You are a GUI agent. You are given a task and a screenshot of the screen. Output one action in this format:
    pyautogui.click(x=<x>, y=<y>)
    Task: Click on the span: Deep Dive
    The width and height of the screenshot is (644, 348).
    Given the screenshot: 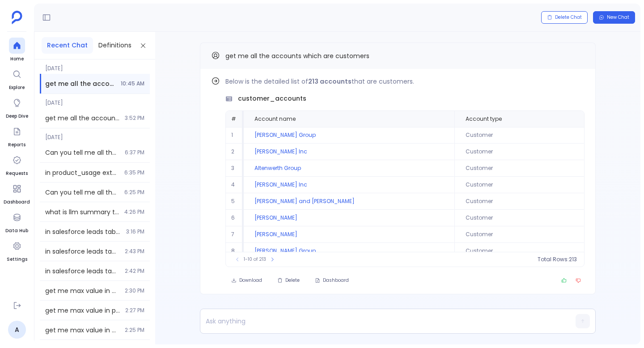 What is the action you would take?
    pyautogui.click(x=17, y=117)
    